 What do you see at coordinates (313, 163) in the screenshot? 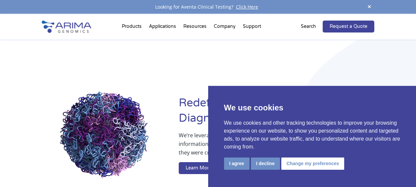
I see `button: Change my preferences` at bounding box center [313, 163].